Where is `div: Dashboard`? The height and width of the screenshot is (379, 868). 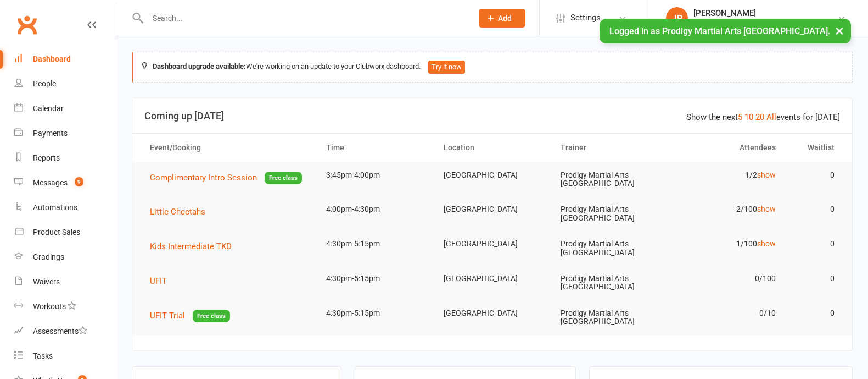
div: Dashboard is located at coordinates (52, 59).